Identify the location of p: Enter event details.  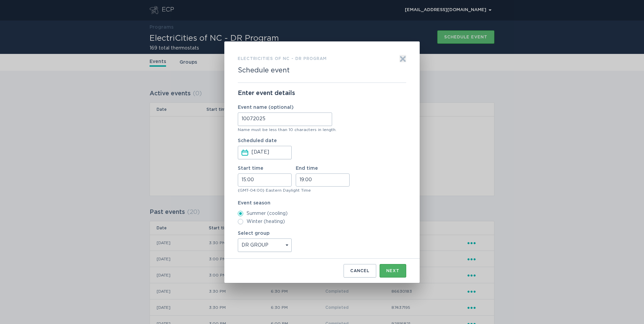
(322, 93).